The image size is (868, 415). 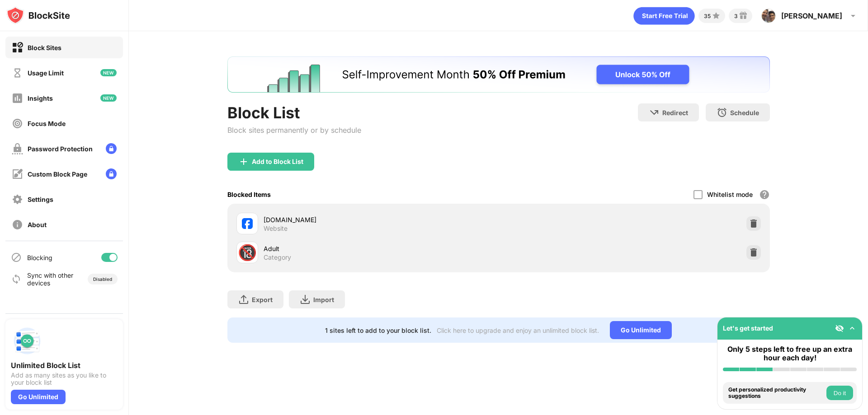 What do you see at coordinates (17, 149) in the screenshot?
I see `img: password-protection-off.svg` at bounding box center [17, 149].